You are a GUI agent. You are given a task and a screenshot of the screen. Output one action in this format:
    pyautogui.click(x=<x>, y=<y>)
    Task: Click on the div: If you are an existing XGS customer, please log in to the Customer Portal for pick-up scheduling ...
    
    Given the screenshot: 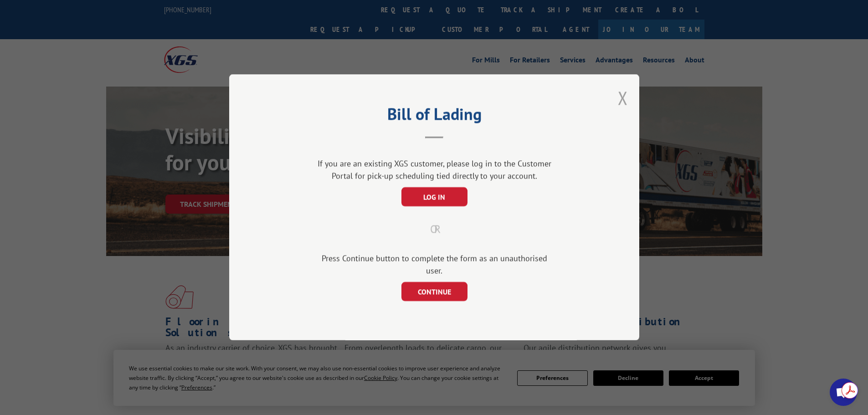 What is the action you would take?
    pyautogui.click(x=434, y=170)
    